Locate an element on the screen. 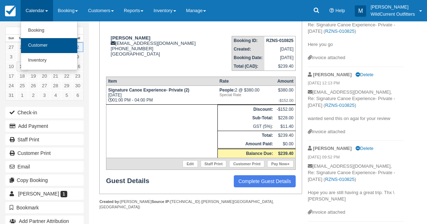 Image resolution: width=427 pixels, height=224 pixels. a: 19 is located at coordinates (33, 76).